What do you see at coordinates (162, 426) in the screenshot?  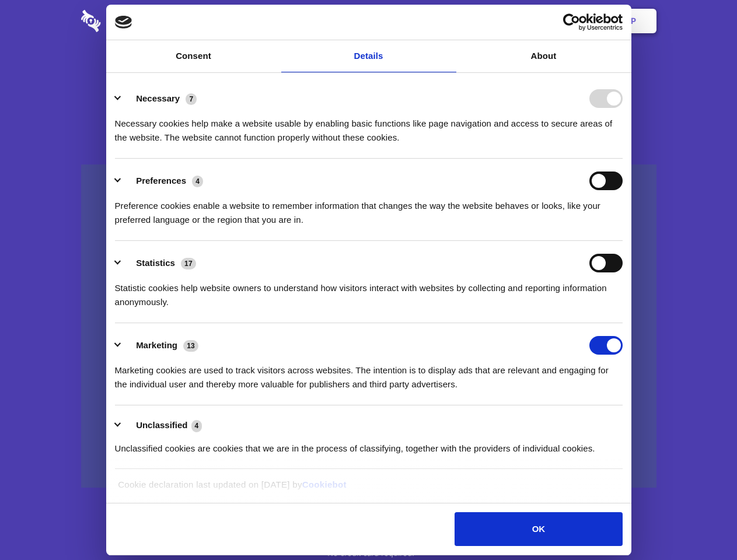 I see `button: Unclassified (4)` at bounding box center [162, 426].